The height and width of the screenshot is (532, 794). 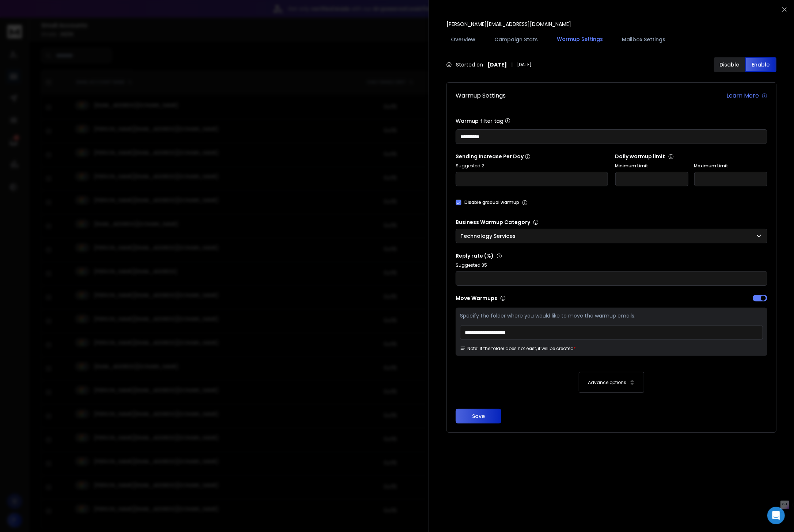 What do you see at coordinates (747, 96) in the screenshot?
I see `a: Learn More` at bounding box center [747, 96].